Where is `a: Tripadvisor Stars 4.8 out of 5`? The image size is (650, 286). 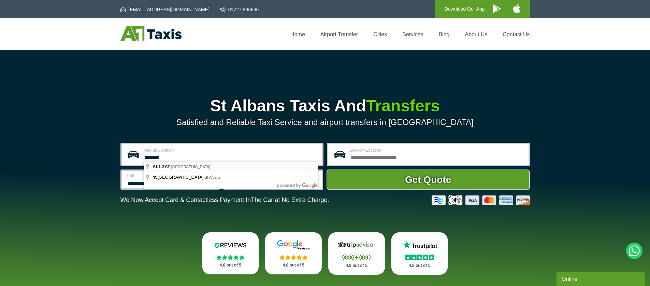 a: Tripadvisor Stars 4.8 out of 5 is located at coordinates (357, 253).